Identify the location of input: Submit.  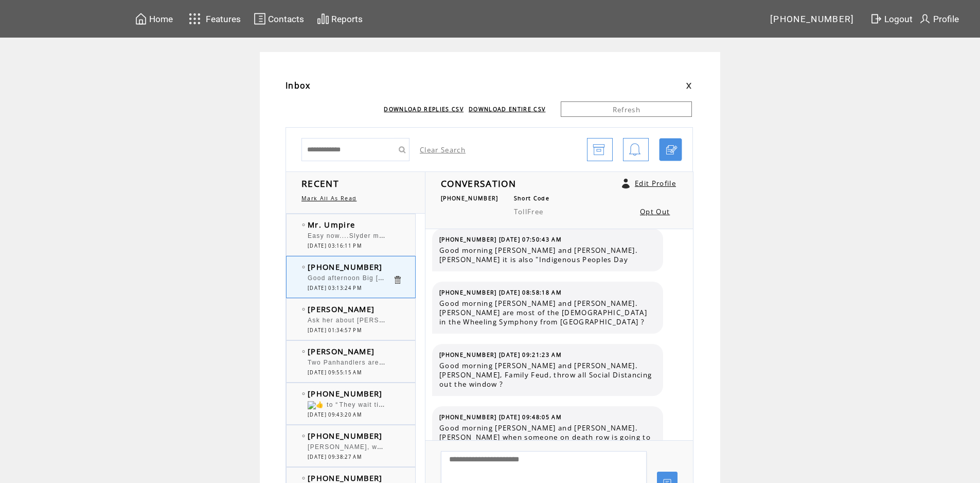
(402, 149).